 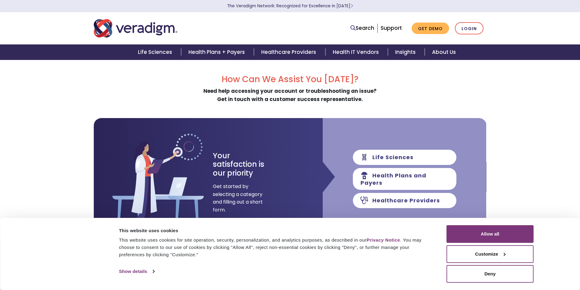 I want to click on strong: Need help accessing your account or troubleshooting an issue? Get in touch with a customer succes..., so click(x=290, y=95).